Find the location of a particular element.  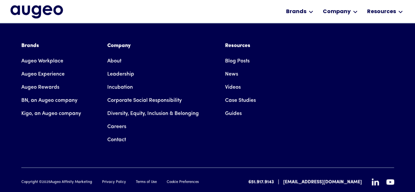

a: News is located at coordinates (232, 74).